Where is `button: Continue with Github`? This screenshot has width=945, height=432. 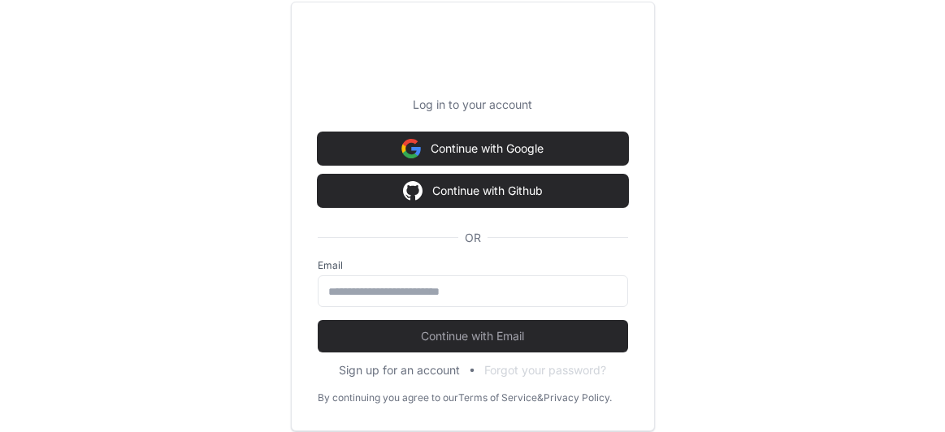
button: Continue with Github is located at coordinates (473, 191).